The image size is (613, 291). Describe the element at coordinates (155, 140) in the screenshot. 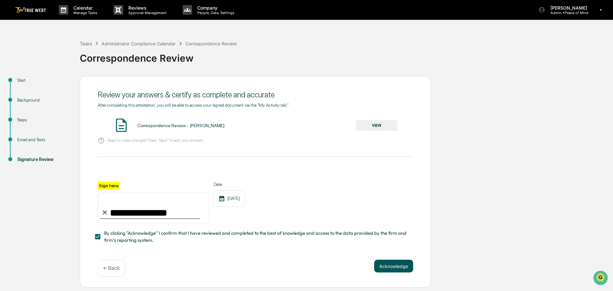

I see `p: Need to make changes? Press "Back" to edit your answers` at that location.